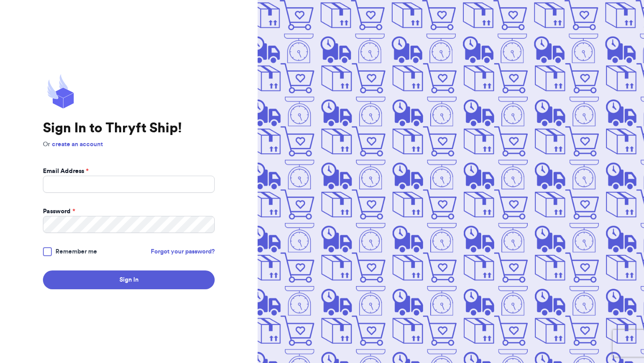 This screenshot has height=363, width=644. Describe the element at coordinates (59, 211) in the screenshot. I see `label: Password` at that location.